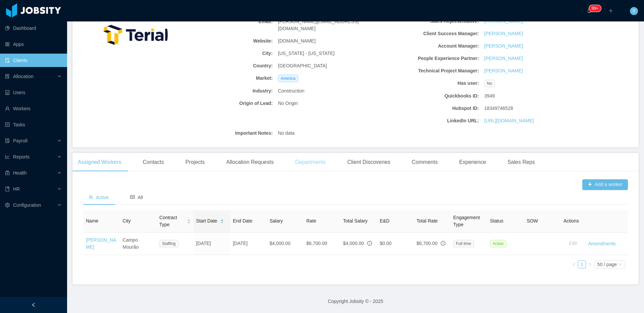 Image resolution: width=644 pixels, height=313 pixels. I want to click on span: Reports, so click(21, 157).